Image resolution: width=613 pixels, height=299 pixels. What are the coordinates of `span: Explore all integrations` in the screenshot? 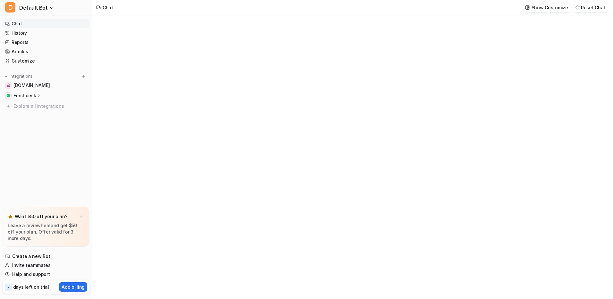 It's located at (50, 106).